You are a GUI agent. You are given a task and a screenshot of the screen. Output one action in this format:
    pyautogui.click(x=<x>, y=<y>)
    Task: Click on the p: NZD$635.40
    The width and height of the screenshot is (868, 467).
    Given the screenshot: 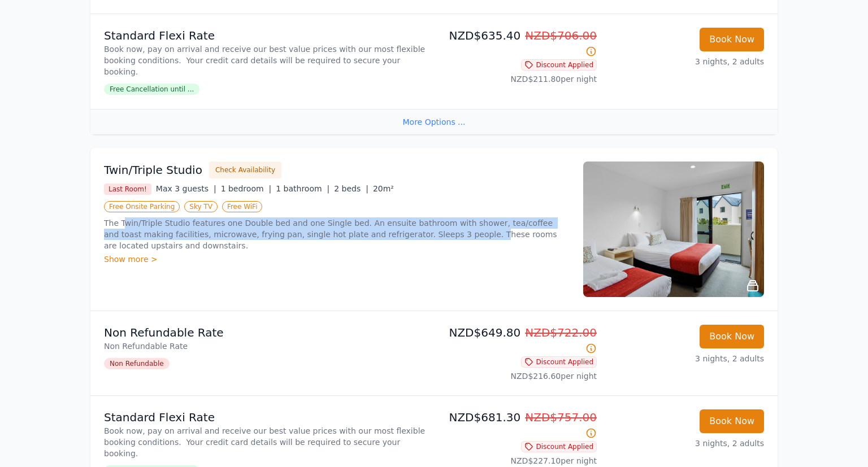 What is the action you would take?
    pyautogui.click(x=518, y=44)
    